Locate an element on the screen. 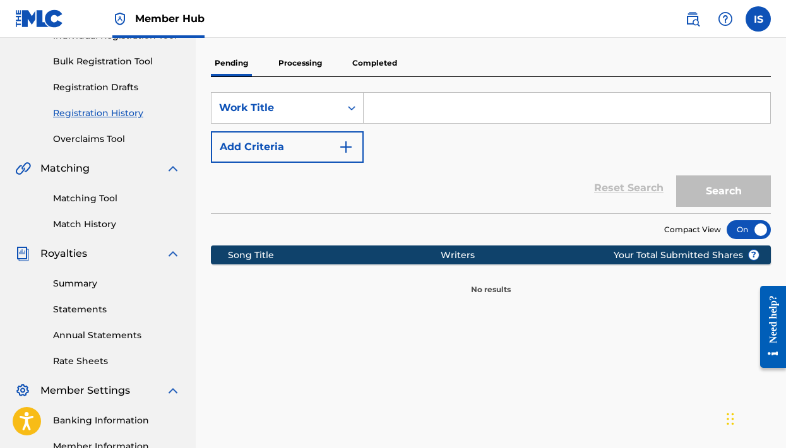 Image resolution: width=786 pixels, height=448 pixels. img: Matching is located at coordinates (23, 169).